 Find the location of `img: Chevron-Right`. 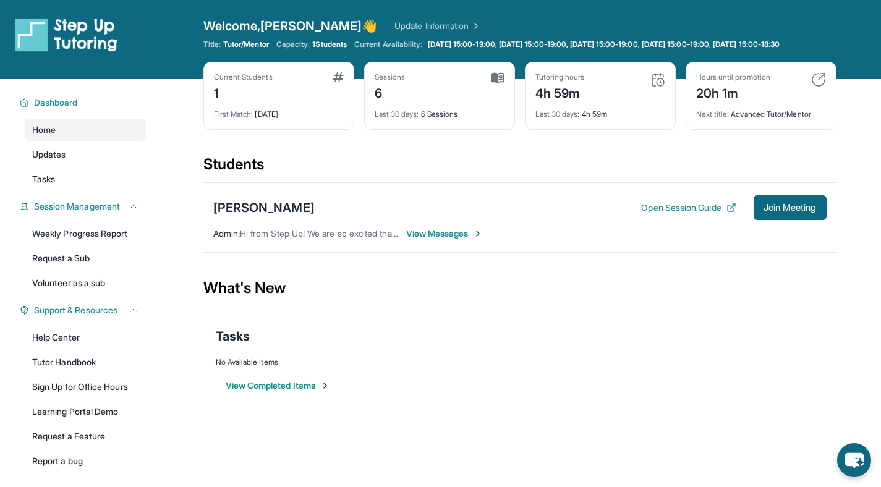

img: Chevron-Right is located at coordinates (478, 234).